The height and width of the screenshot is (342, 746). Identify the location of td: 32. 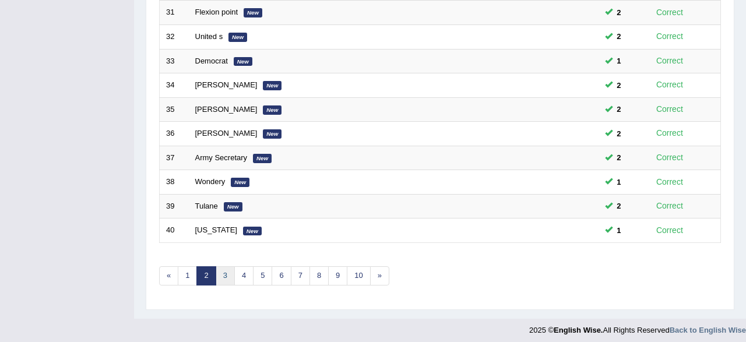
(174, 37).